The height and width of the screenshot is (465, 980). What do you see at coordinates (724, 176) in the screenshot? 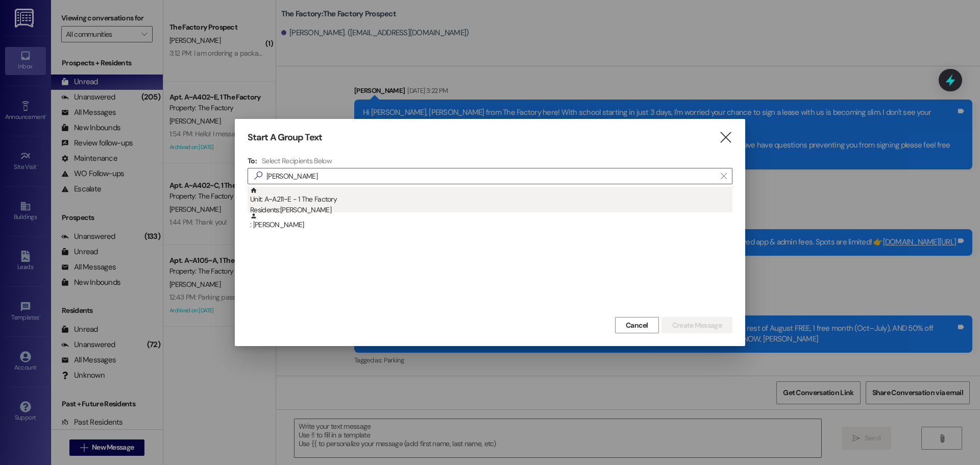
I see `button: Clear text` at bounding box center [724, 176].